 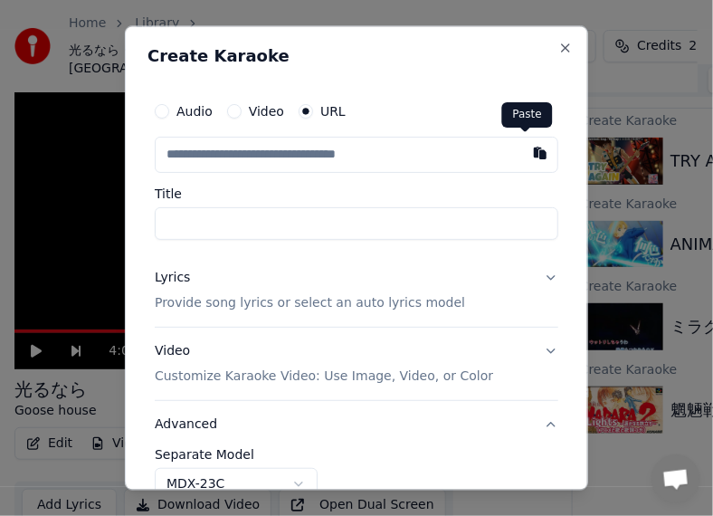 I want to click on h2: Create Karaoke, so click(x=356, y=57).